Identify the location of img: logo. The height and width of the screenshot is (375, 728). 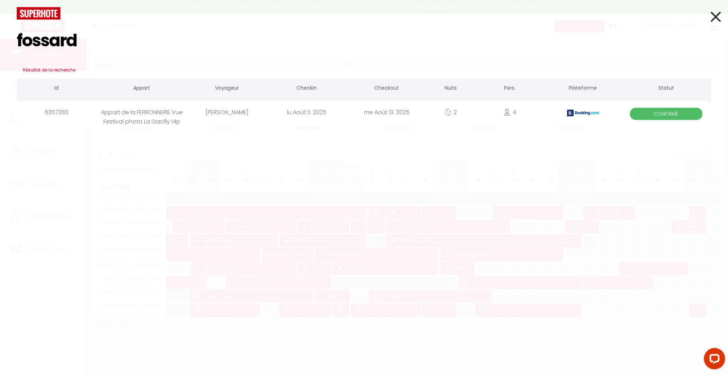
(38, 13).